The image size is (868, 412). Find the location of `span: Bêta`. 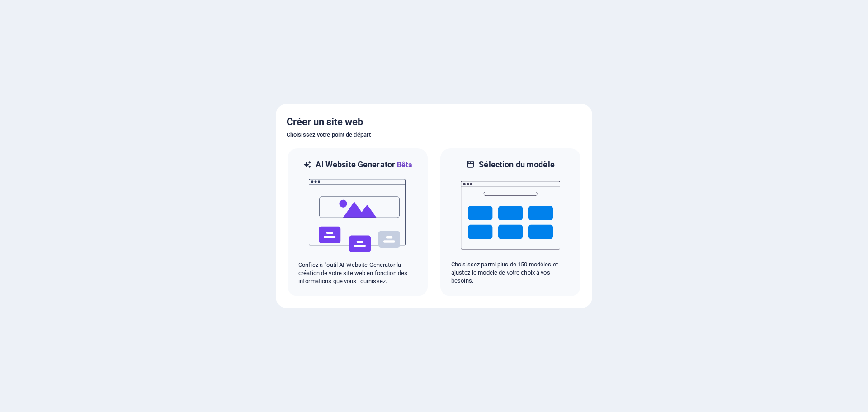

span: Bêta is located at coordinates (404, 165).